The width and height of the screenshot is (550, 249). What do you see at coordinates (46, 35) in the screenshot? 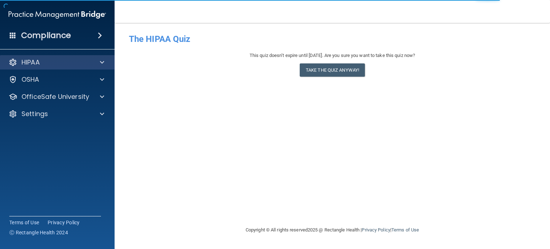
I see `h4: Compliance` at bounding box center [46, 35].